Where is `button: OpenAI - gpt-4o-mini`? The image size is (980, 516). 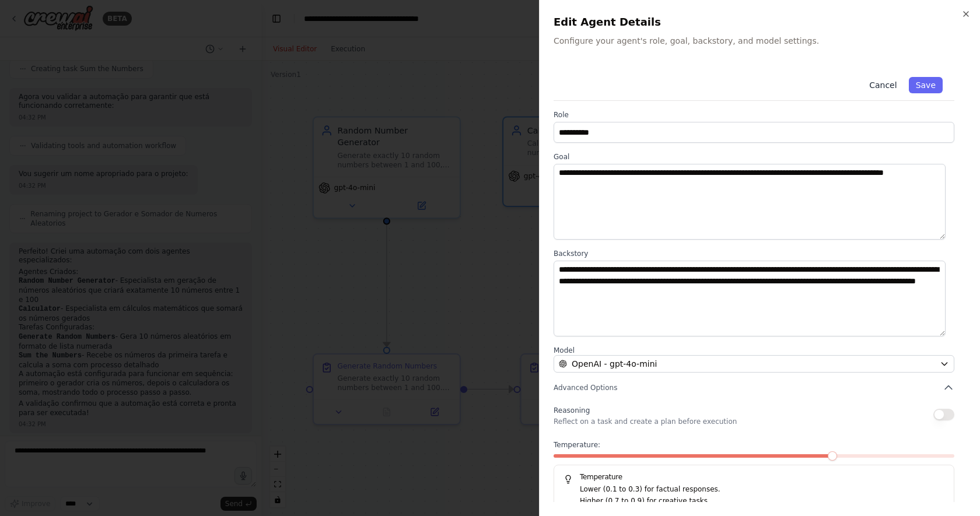 button: OpenAI - gpt-4o-mini is located at coordinates (754, 364).